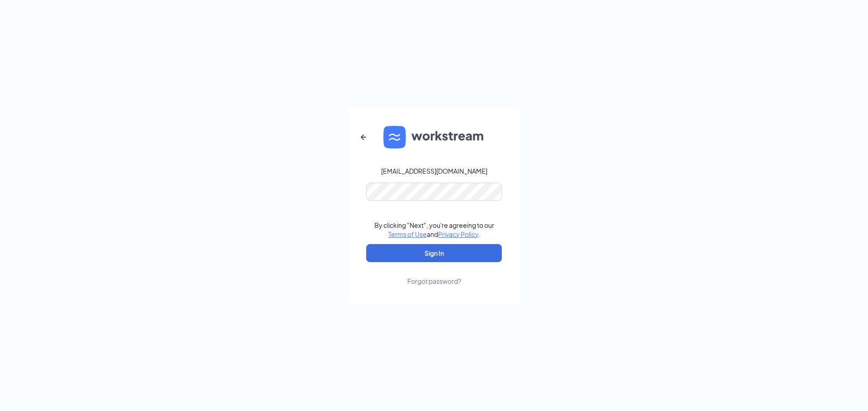  I want to click on button: Sign In, so click(434, 253).